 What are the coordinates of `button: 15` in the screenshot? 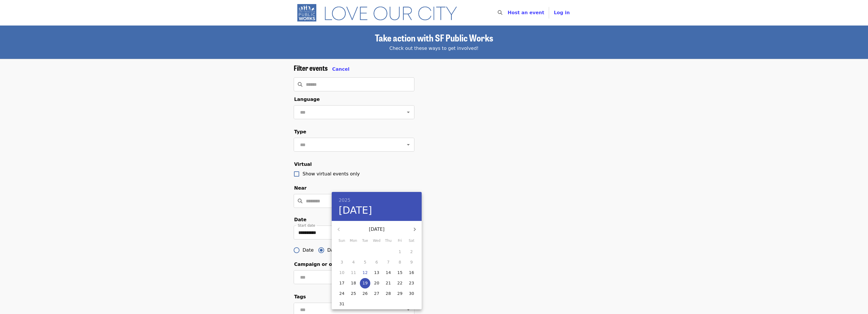 It's located at (400, 273).